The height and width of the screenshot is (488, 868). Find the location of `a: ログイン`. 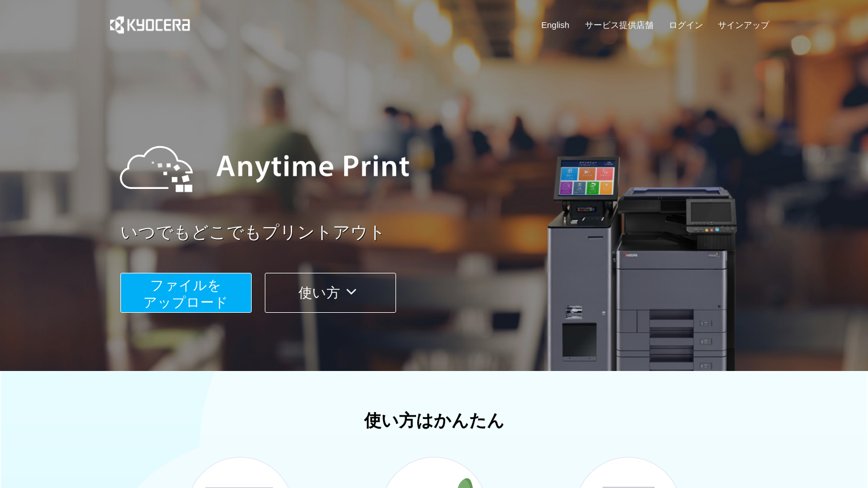

a: ログイン is located at coordinates (686, 24).